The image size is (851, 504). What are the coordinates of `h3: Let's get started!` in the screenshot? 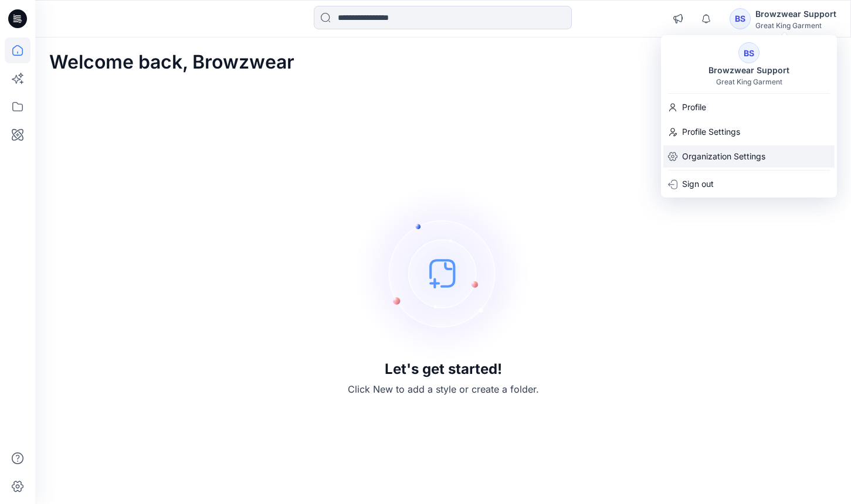 It's located at (443, 370).